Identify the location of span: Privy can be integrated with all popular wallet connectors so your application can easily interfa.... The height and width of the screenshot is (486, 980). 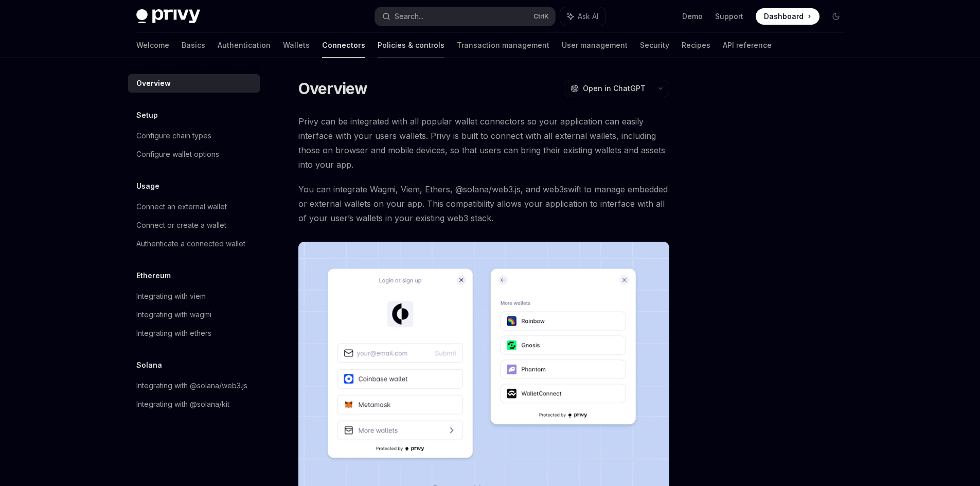
(483, 143).